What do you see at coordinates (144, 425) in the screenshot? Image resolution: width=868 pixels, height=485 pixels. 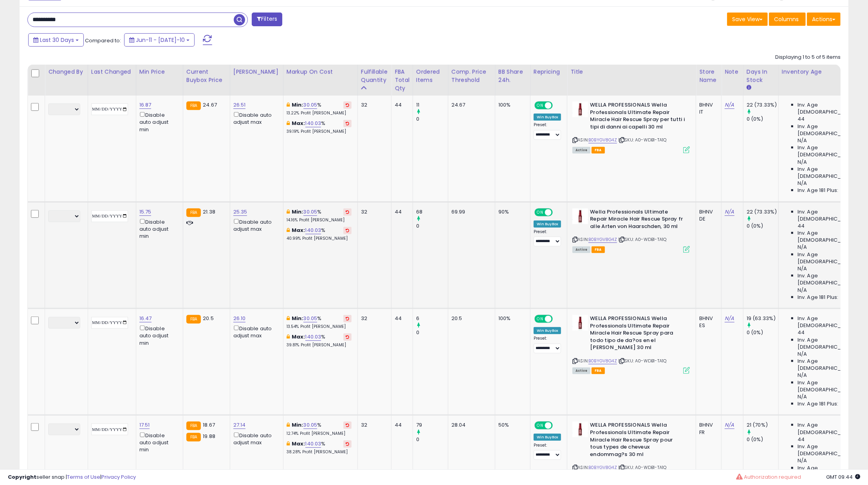 I see `a: 17.51` at bounding box center [144, 425].